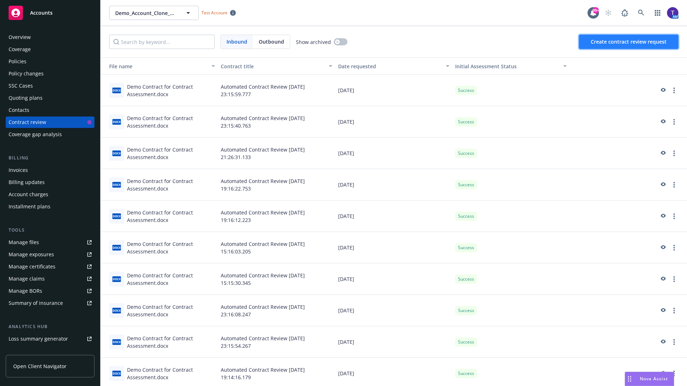 The height and width of the screenshot is (386, 687). Describe the element at coordinates (50, 339) in the screenshot. I see `a: Loss summary generator` at that location.